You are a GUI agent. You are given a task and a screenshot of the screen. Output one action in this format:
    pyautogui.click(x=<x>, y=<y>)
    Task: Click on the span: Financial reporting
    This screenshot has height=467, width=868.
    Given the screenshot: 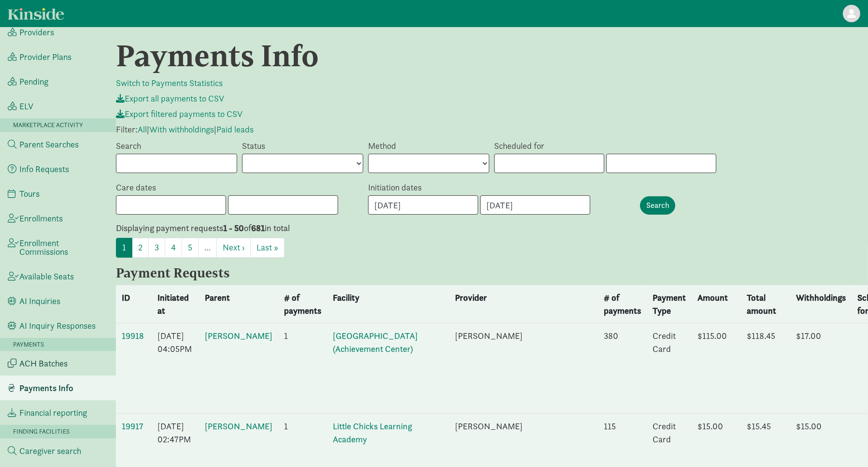 What is the action you would take?
    pyautogui.click(x=53, y=413)
    